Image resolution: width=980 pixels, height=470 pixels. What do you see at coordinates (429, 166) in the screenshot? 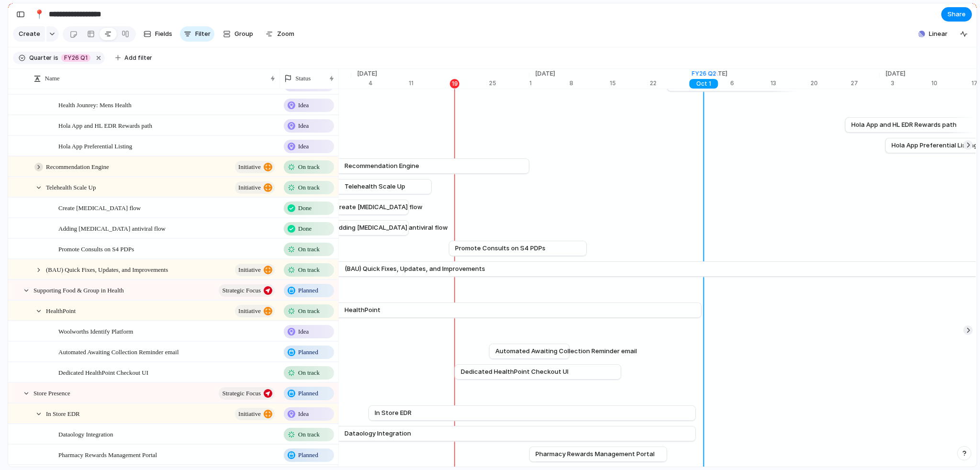
I see `a: Recommendation Engine` at bounding box center [429, 166].